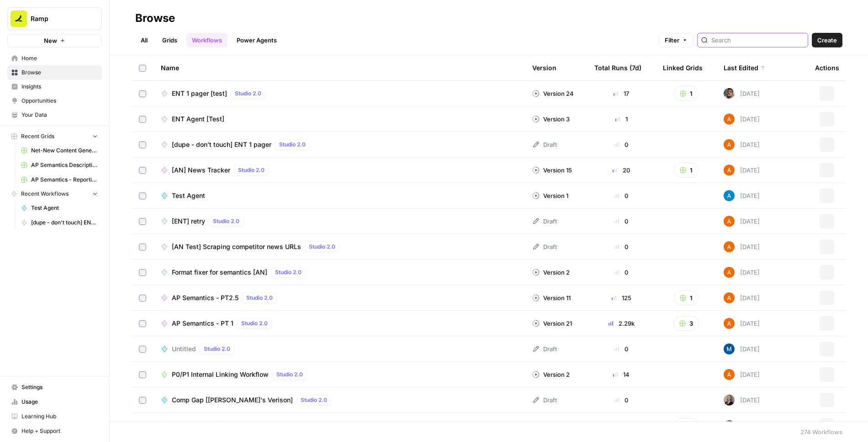  Describe the element at coordinates (551, 324) in the screenshot. I see `div: Version 21` at that location.